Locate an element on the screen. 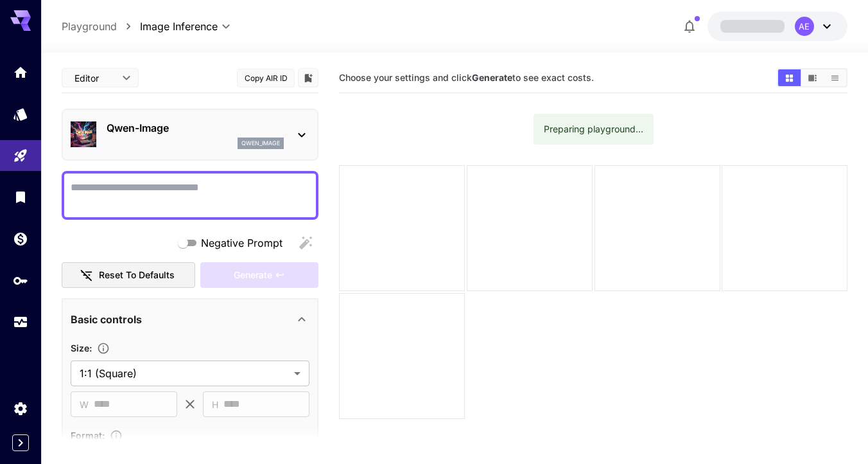 Image resolution: width=868 pixels, height=464 pixels. div: Expand sidebar is located at coordinates (21, 443).